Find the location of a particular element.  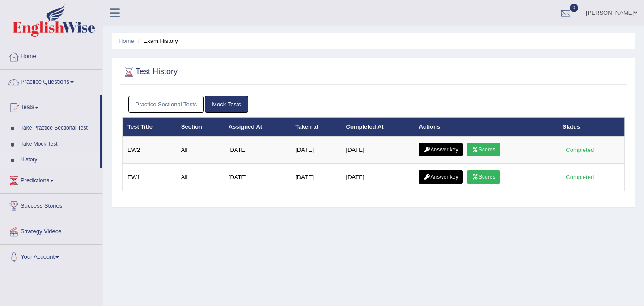

th: Completed At is located at coordinates (378, 127).